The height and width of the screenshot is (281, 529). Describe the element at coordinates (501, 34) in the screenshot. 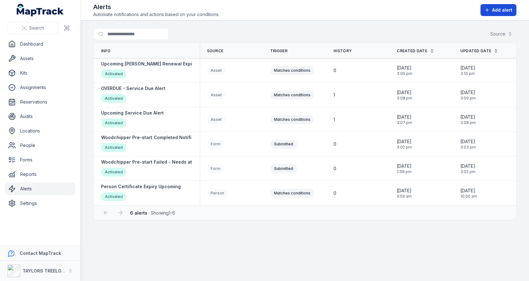

I see `button: Source` at that location.